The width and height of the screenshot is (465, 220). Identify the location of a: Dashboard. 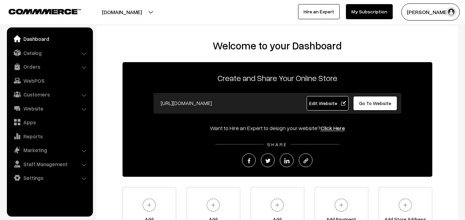
(50, 39).